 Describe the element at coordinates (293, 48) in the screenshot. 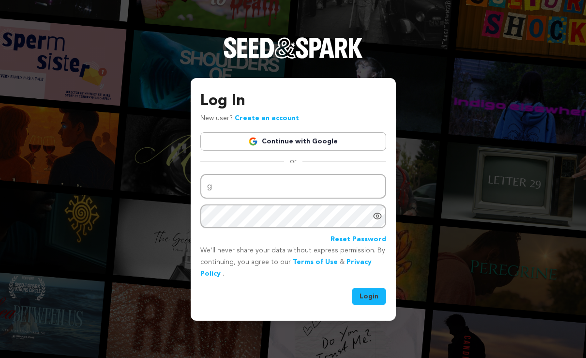

I see `img: Seed&Spark Logo` at that location.